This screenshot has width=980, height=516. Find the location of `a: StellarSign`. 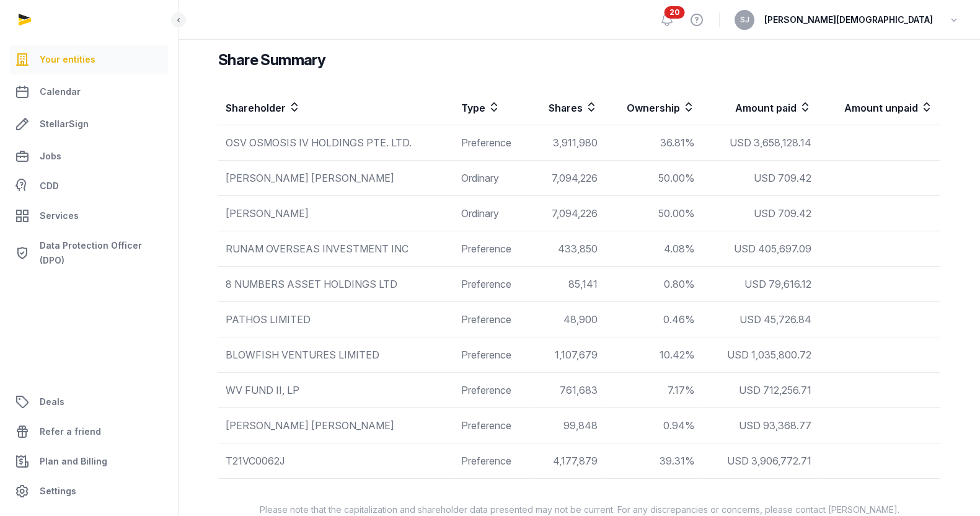

a: StellarSign is located at coordinates (88, 124).